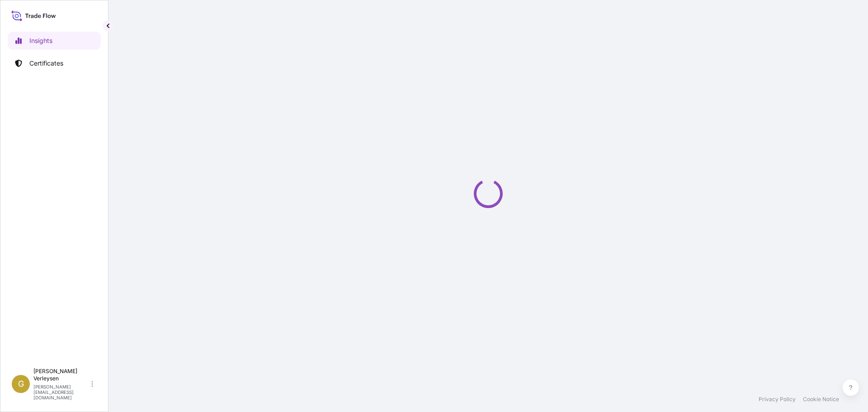 This screenshot has height=412, width=868. What do you see at coordinates (777, 399) in the screenshot?
I see `a: Privacy Policy` at bounding box center [777, 399].